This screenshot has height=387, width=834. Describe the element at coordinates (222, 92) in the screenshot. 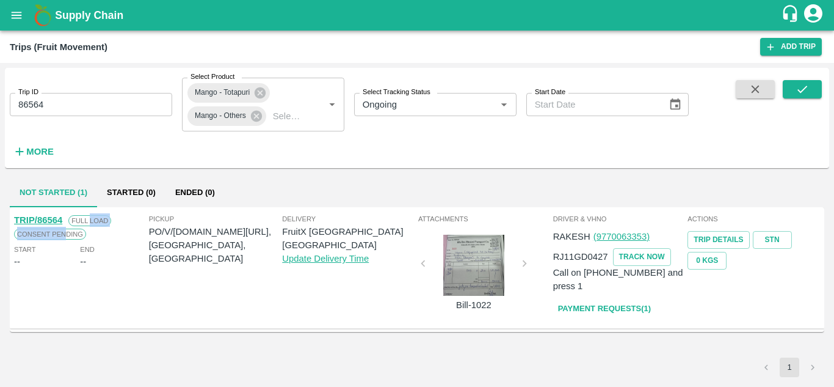

I see `span: Mango - Totapuri` at that location.